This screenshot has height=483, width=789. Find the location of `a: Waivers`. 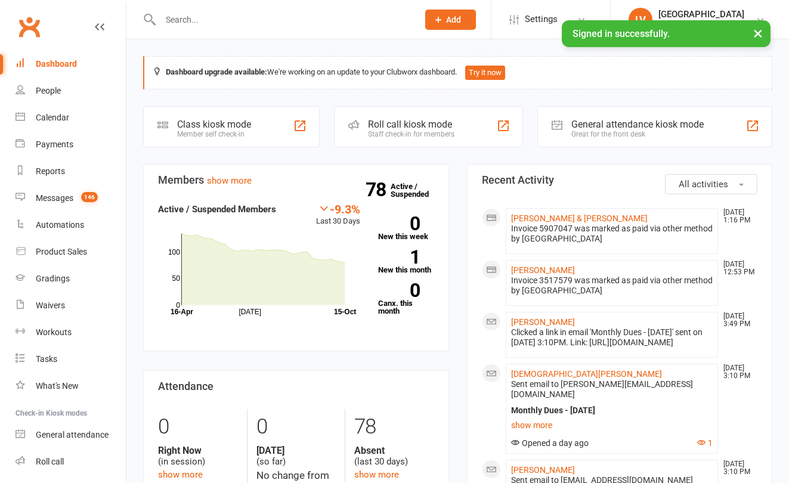

a: Waivers is located at coordinates (70, 306).